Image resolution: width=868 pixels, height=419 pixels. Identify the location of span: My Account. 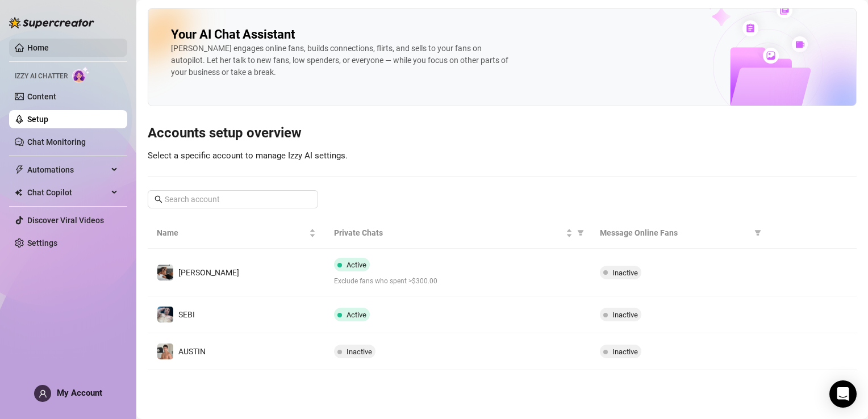
(80, 393).